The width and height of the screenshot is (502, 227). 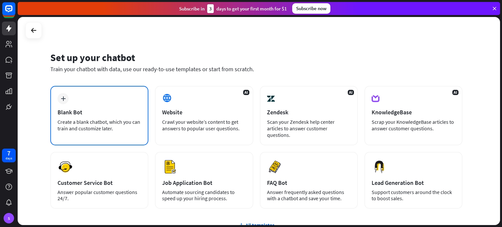 I want to click on div: Train your chatbot with data, use our ready-to-use templates or start from scratch., so click(x=256, y=69).